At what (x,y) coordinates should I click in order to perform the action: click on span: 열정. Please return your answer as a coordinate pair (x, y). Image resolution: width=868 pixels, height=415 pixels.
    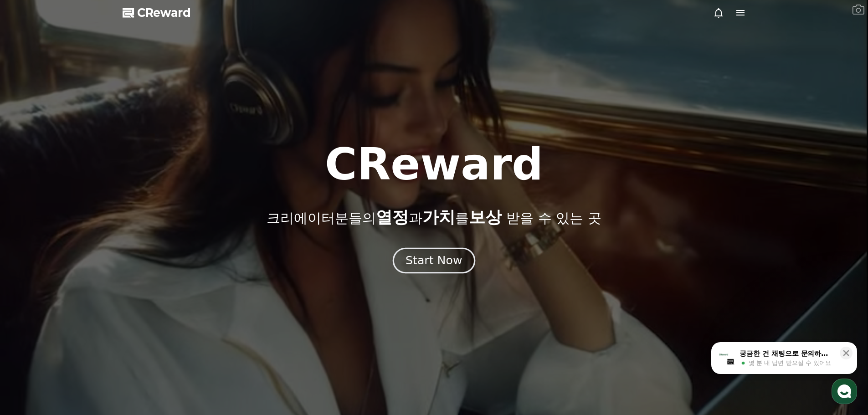
    Looking at the image, I should click on (392, 217).